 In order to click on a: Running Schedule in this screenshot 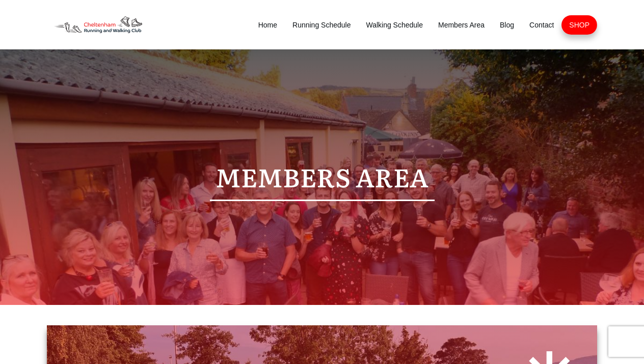, I will do `click(321, 25)`.